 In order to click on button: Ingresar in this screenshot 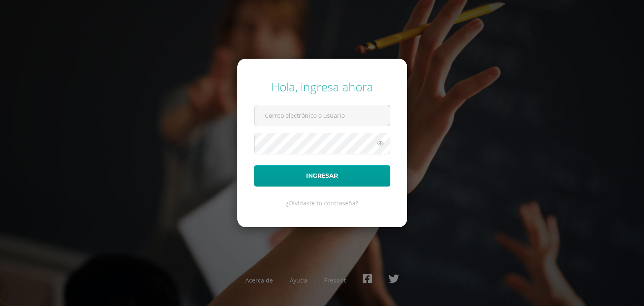, I will do `click(322, 175)`.